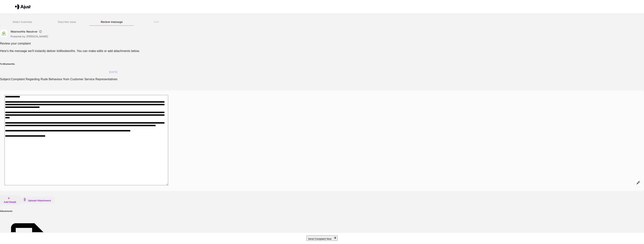 The image size is (644, 244). I want to click on h6: Sent, so click(156, 22).